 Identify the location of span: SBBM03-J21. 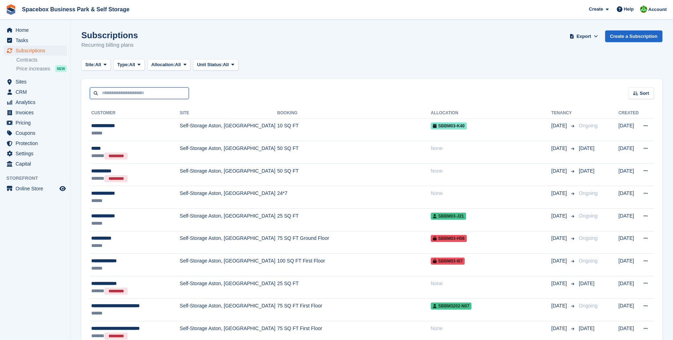
(448, 216).